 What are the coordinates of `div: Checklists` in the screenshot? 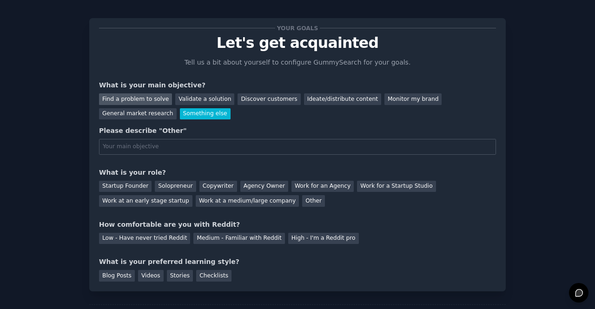 It's located at (214, 276).